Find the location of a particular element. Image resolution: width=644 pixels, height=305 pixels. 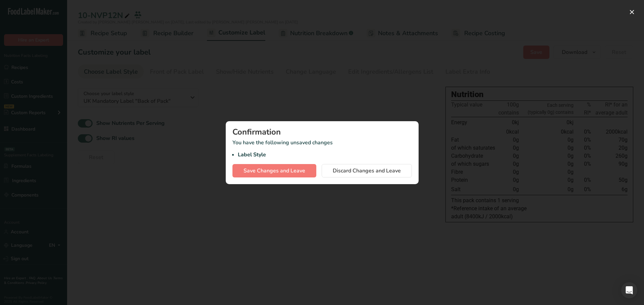

p: You have the following unsaved changes is located at coordinates (322, 149).